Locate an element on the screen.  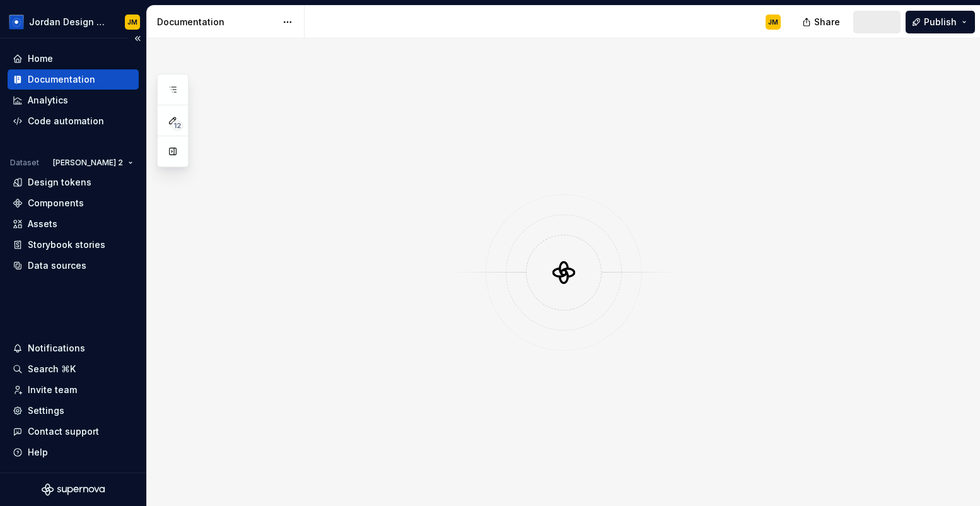
a: Assets is located at coordinates (73, 224).